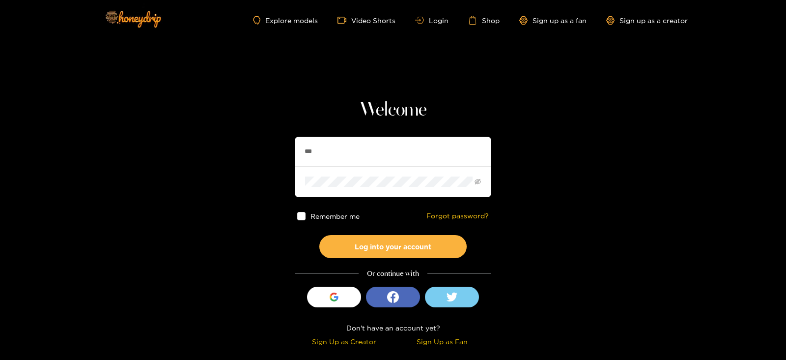  Describe the element at coordinates (553, 20) in the screenshot. I see `a: Sign up as a fan` at that location.